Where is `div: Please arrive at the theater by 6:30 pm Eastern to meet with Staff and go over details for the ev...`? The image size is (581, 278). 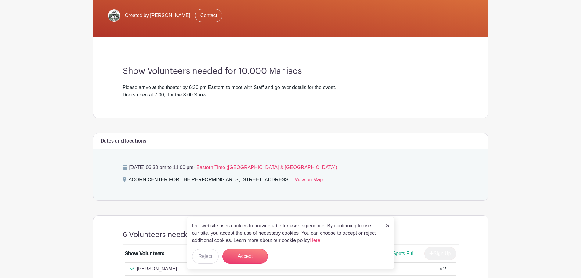 div: Please arrive at the theater by 6:30 pm Eastern to meet with Staff and go over details for the ev... is located at coordinates (291, 91).